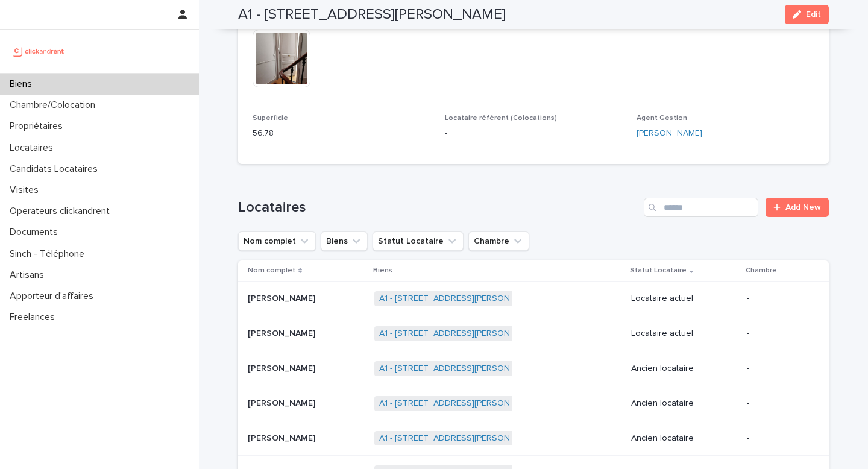  I want to click on span: Edit, so click(813, 14).